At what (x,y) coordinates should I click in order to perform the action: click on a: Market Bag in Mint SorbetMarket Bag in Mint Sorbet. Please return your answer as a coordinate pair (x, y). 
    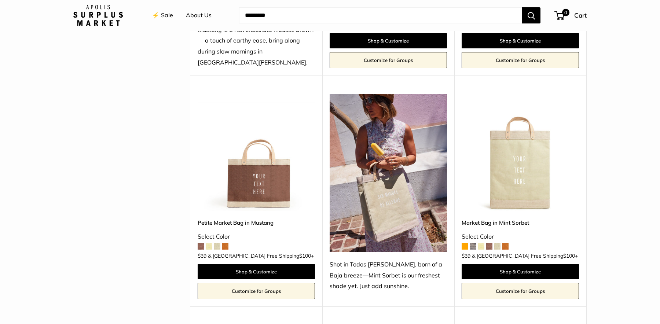
    Looking at the image, I should click on (520, 153).